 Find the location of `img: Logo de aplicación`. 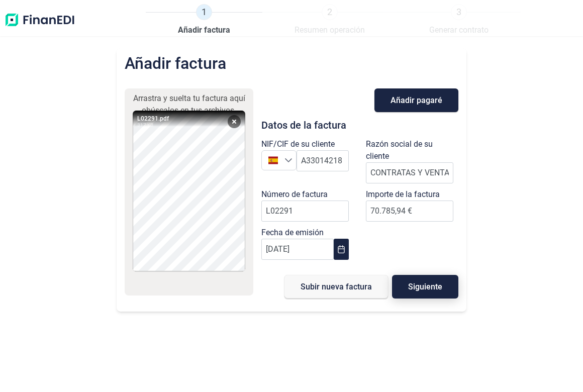

img: Logo de aplicación is located at coordinates (40, 20).